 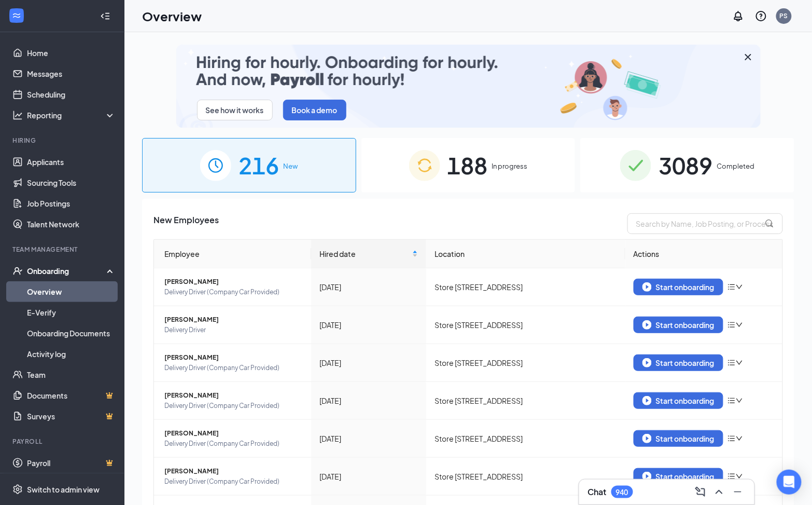 What do you see at coordinates (71, 396) in the screenshot?
I see `a: DocumentsCrown` at bounding box center [71, 396].